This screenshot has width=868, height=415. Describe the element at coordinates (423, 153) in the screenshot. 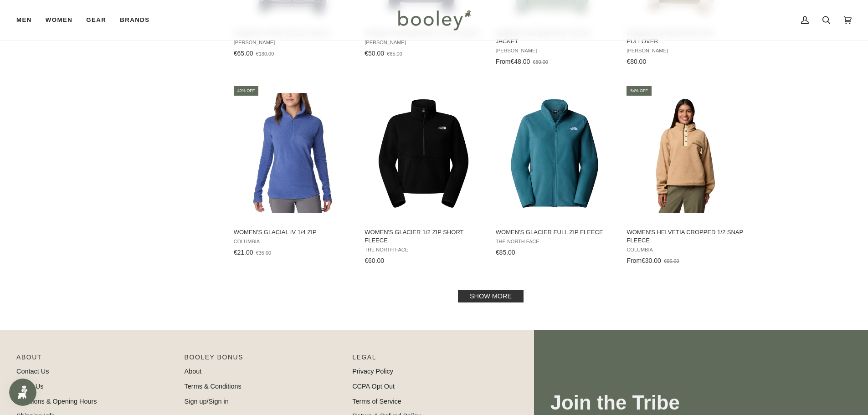

I see `img: The North Face Women's Glacier 1/2 Zip Short Fleece TNF Black - Booley Galway` at that location.